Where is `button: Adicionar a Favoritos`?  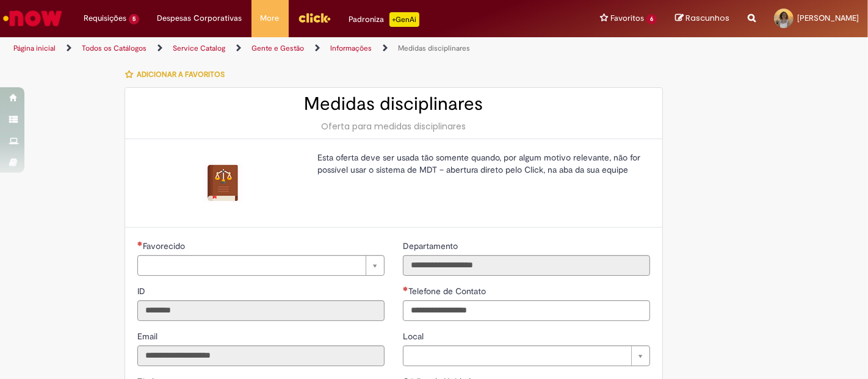
button: Adicionar a Favoritos is located at coordinates (177, 75).